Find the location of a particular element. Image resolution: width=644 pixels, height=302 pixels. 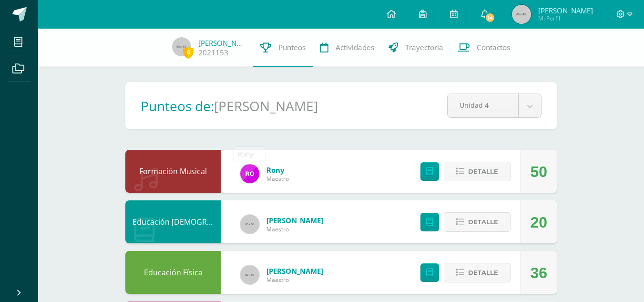

a: Punteos is located at coordinates (282, 47).